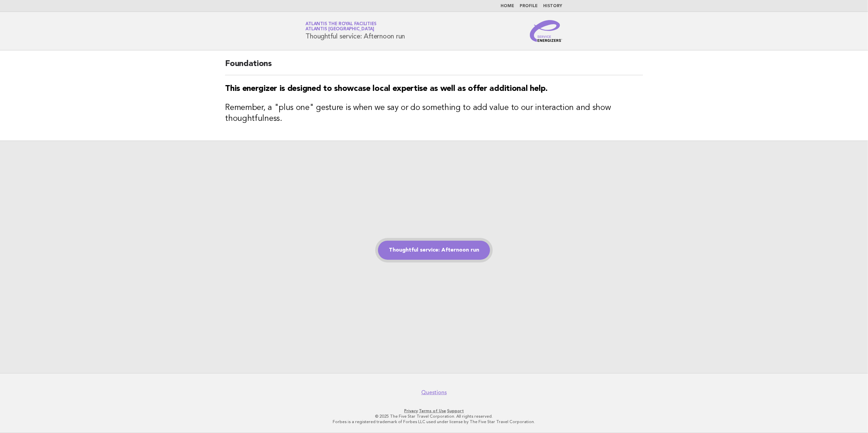 Image resolution: width=868 pixels, height=433 pixels. I want to click on h3: Remember, a "plus one" gesture is when we say or do something to add value to our interaction and..., so click(434, 113).